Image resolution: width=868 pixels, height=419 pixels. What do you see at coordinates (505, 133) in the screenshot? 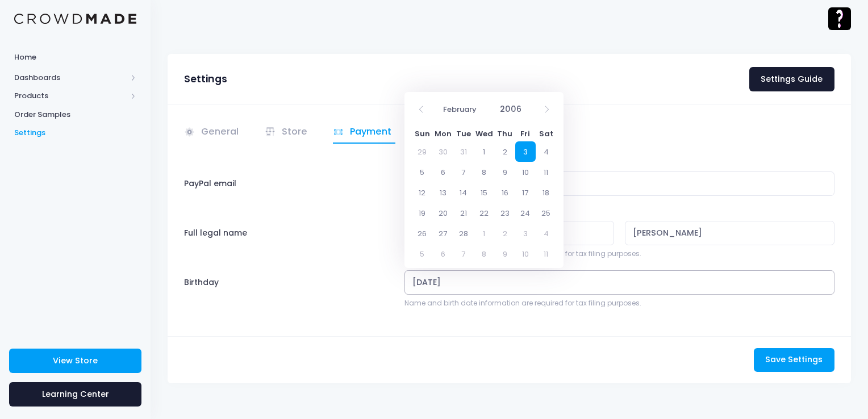
I see `span: Thu` at bounding box center [505, 133].